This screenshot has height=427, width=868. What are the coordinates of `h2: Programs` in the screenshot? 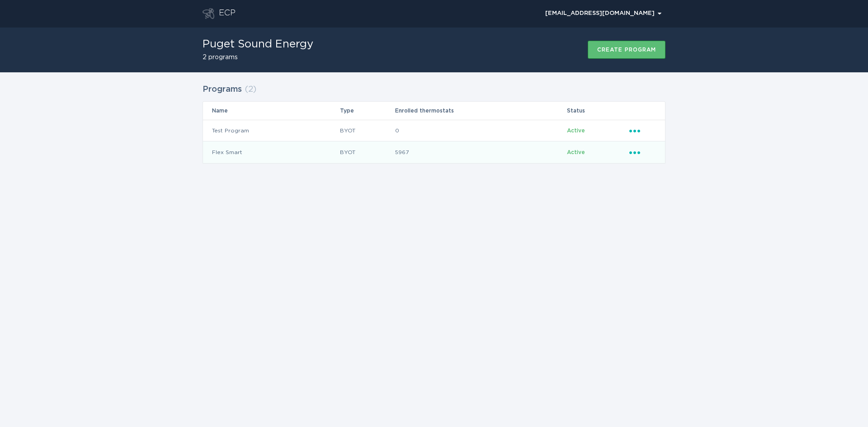 It's located at (222, 90).